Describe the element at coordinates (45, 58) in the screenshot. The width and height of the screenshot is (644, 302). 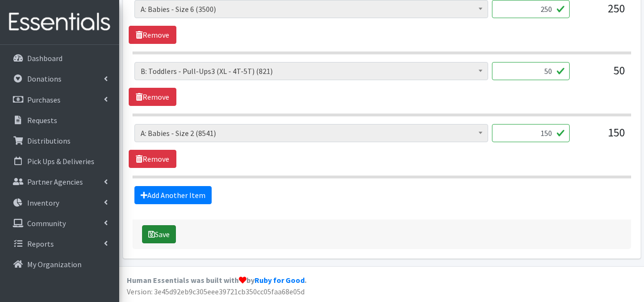
I see `p: Dashboard` at that location.